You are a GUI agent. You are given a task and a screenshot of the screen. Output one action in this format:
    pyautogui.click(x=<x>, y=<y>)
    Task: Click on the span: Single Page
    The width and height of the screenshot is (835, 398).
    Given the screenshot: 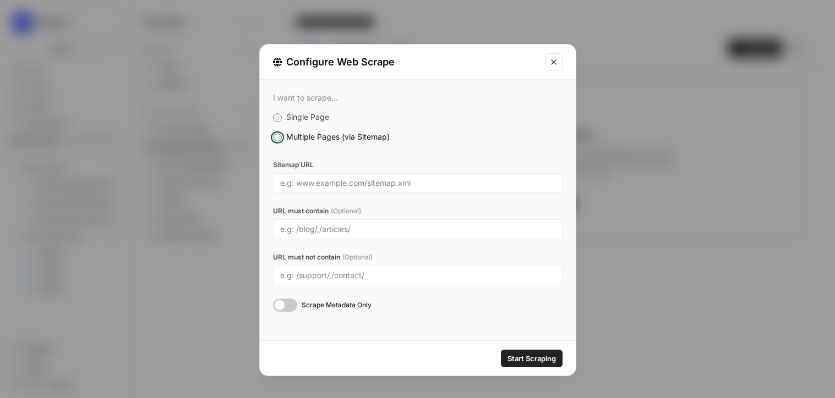 What is the action you would take?
    pyautogui.click(x=308, y=117)
    